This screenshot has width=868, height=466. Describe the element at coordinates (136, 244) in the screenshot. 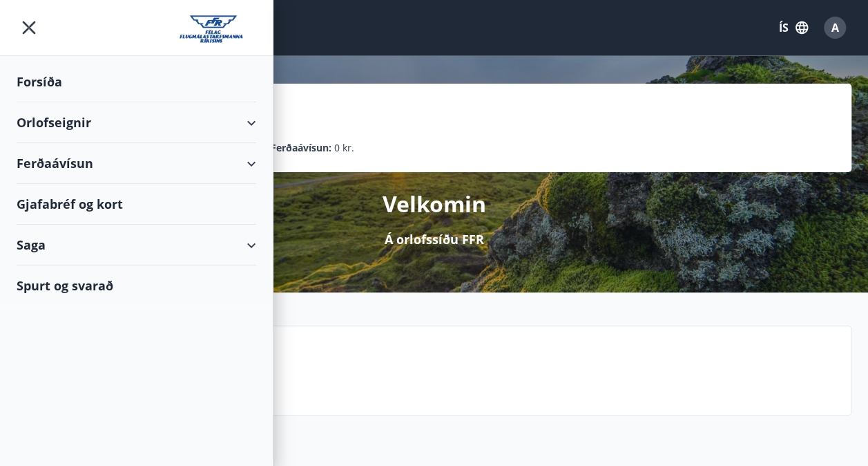

I see `div: Saga` at that location.